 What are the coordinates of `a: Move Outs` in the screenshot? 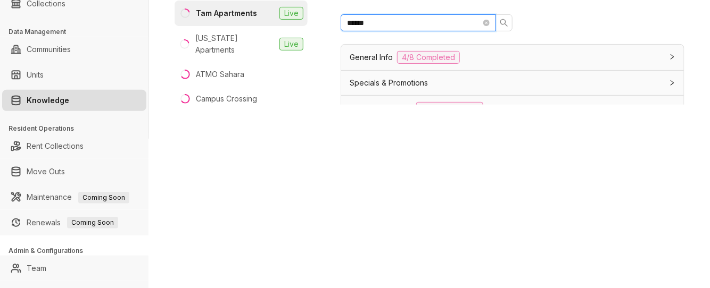 It's located at (46, 172).